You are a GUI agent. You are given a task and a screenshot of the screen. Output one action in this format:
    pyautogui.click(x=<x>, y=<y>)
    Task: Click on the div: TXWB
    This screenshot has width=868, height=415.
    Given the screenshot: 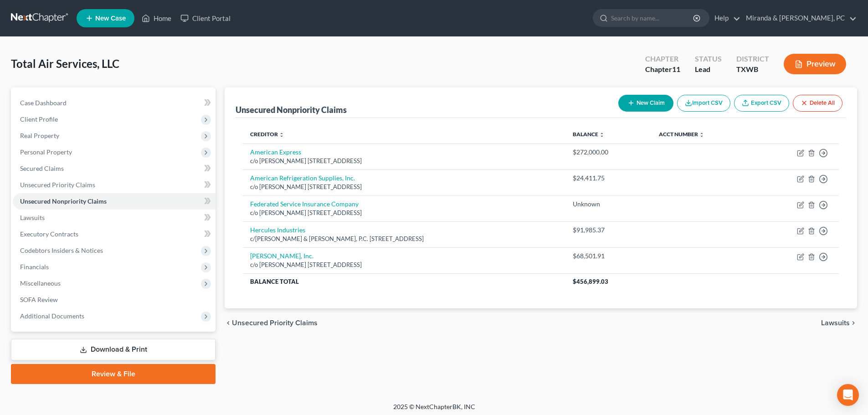 What is the action you would take?
    pyautogui.click(x=753, y=69)
    